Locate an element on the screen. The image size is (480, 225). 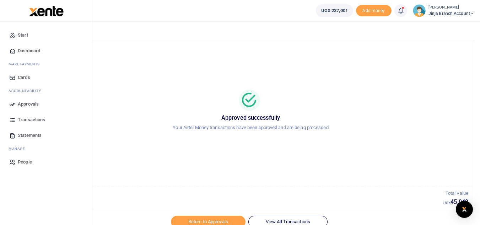
h5: Approved successfully is located at coordinates (251, 118).